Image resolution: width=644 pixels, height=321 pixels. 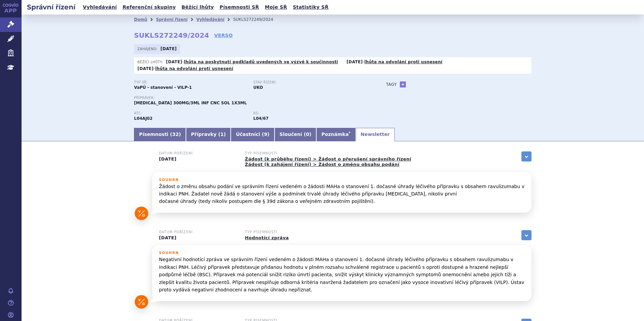 I want to click on li: SUKLS272249/2024, so click(x=257, y=19).